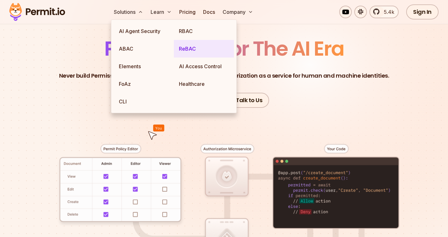  What do you see at coordinates (209, 12) in the screenshot?
I see `a: Docs` at bounding box center [209, 12].